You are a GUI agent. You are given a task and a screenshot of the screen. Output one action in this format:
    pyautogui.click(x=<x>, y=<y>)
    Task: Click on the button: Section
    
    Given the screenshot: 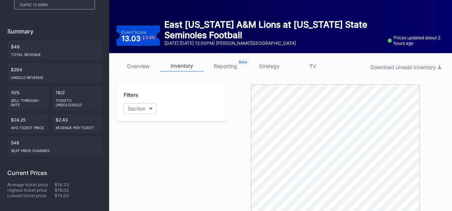 What is the action you would take?
    pyautogui.click(x=140, y=108)
    